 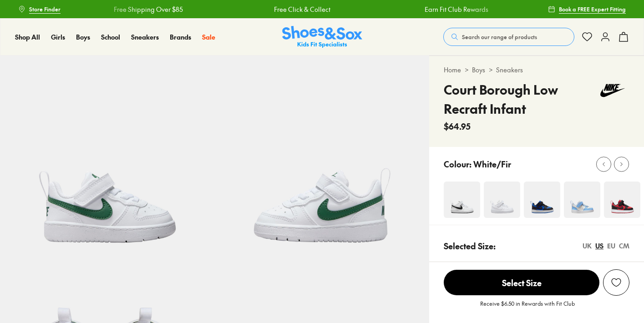 I want to click on a: Earn Fit Club Rewards, so click(x=455, y=9).